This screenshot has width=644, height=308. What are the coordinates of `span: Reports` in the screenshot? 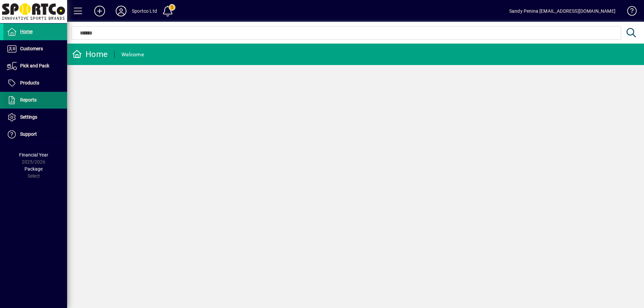 It's located at (28, 100).